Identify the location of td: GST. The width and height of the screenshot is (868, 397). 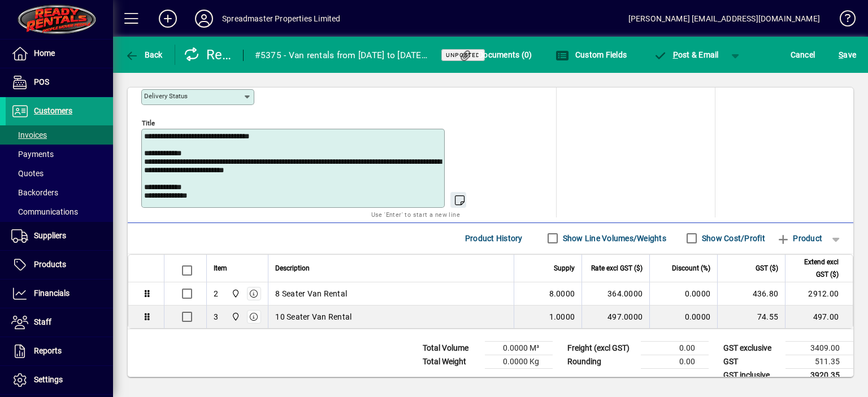
(751, 361).